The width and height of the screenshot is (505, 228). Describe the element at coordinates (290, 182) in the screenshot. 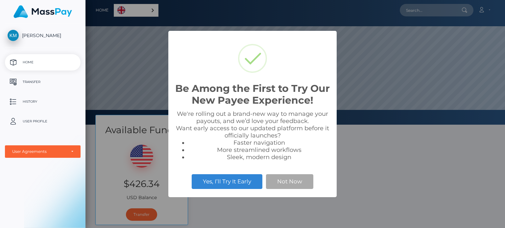

I see `button: Not Now` at that location.